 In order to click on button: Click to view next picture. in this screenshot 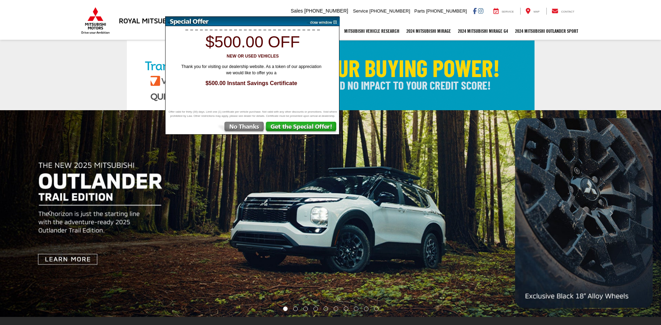, I will do `click(612, 213)`.